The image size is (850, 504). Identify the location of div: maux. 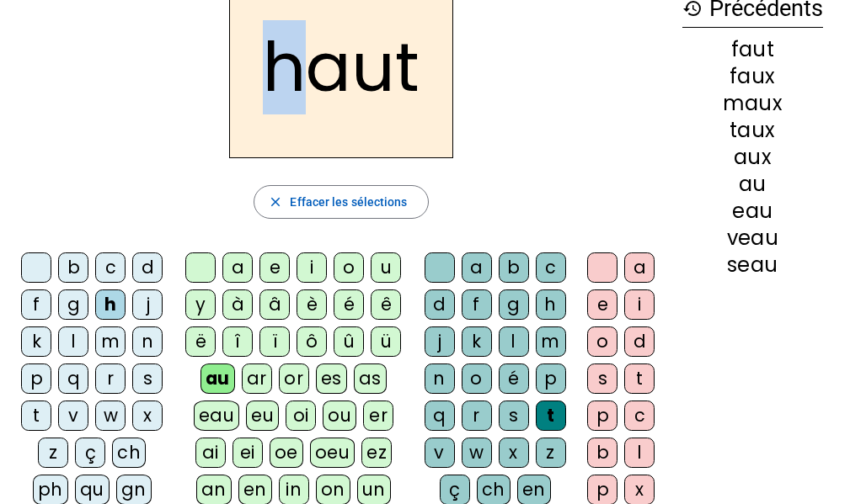
(752, 104).